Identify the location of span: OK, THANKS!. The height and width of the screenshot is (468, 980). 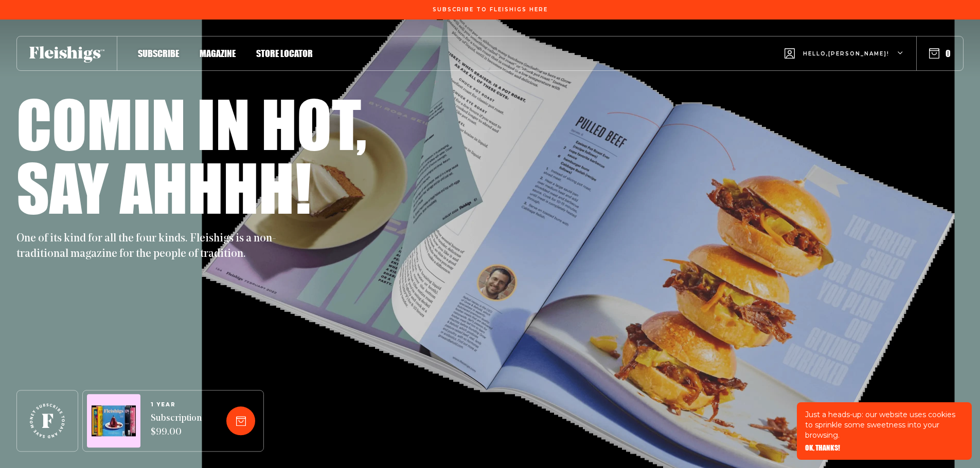
(823, 448).